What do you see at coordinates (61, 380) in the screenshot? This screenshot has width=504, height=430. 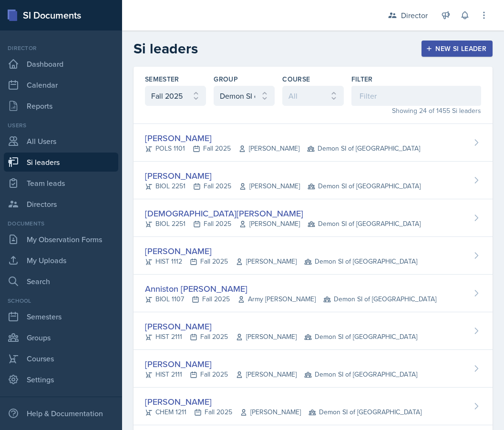 I see `a: Settings` at bounding box center [61, 380].